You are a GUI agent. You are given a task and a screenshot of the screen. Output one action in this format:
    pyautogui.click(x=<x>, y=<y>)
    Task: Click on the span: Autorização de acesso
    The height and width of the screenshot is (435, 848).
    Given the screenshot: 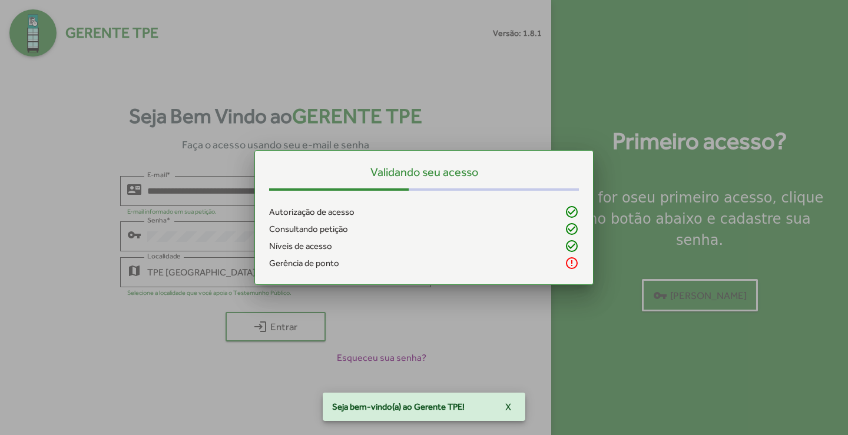 What is the action you would take?
    pyautogui.click(x=312, y=212)
    